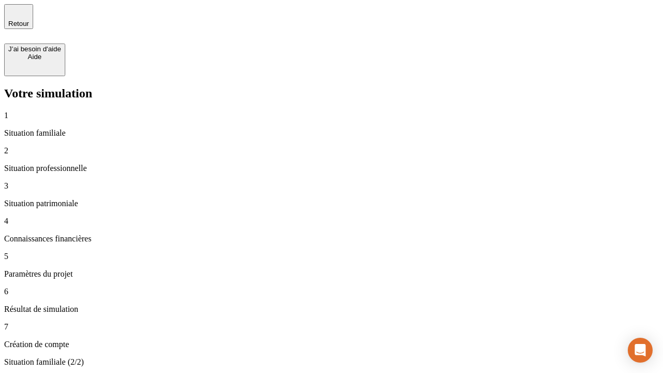  What do you see at coordinates (331, 327) in the screenshot?
I see `p: 7` at bounding box center [331, 327].